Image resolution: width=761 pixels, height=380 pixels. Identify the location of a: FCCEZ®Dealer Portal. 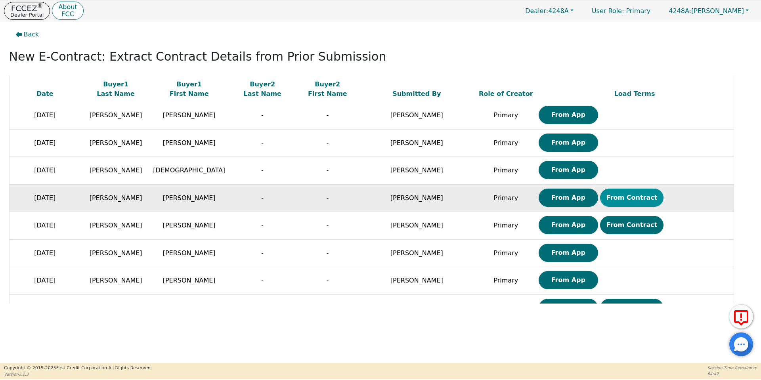
(27, 11).